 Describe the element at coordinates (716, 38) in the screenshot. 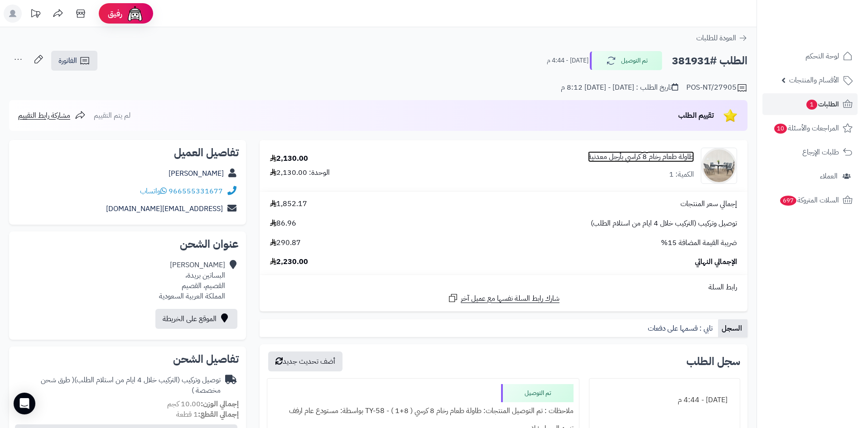

I see `span: العودة للطلبات` at that location.